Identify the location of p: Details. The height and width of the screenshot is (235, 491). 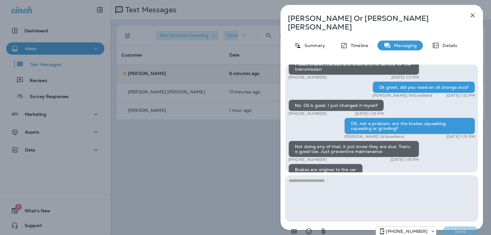
(449, 45).